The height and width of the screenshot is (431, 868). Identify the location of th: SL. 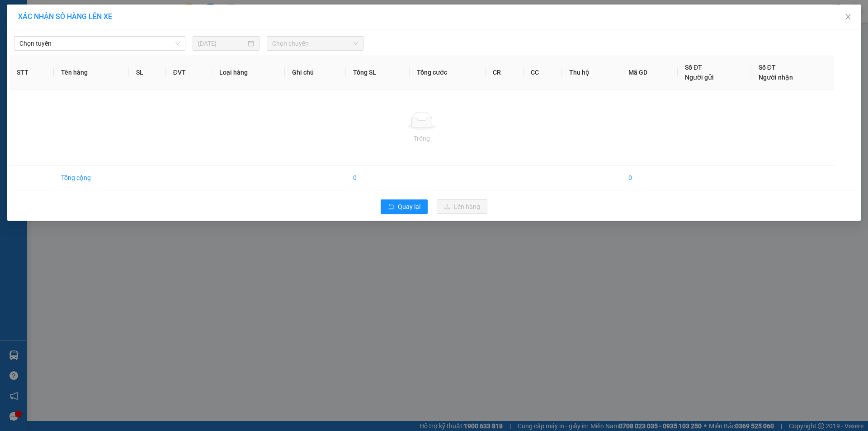
(147, 72).